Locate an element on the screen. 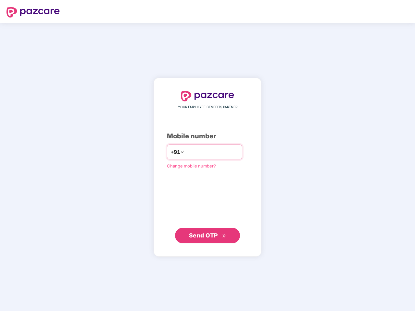 The height and width of the screenshot is (311, 415). span: YOUR EMPLOYEE BENEFITS PARTNER is located at coordinates (207, 107).